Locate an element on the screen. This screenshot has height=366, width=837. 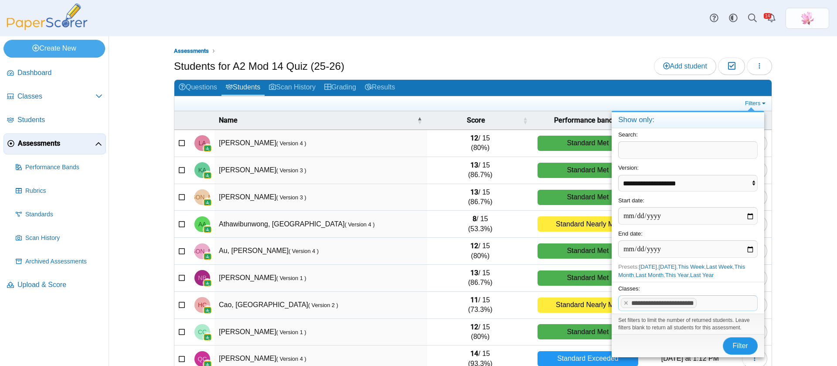
span: Nina Branicio is located at coordinates (202, 278).